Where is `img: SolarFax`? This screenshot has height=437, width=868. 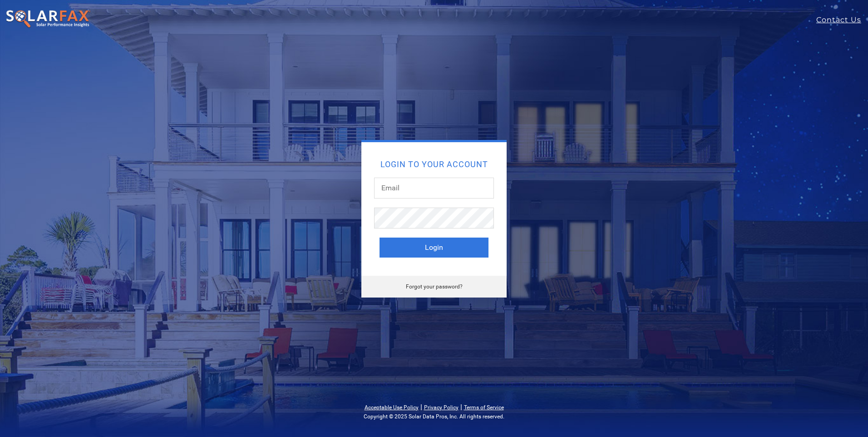
img: SolarFax is located at coordinates (48, 19).